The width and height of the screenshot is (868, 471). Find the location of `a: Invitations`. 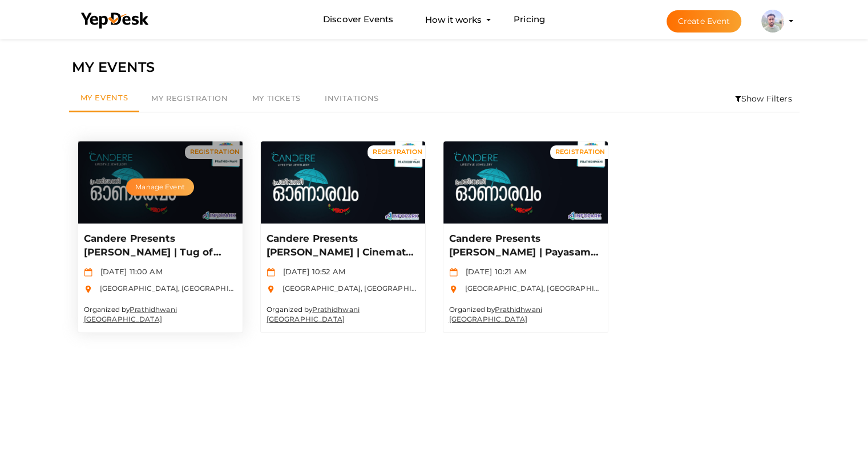

a: Invitations is located at coordinates (352, 99).